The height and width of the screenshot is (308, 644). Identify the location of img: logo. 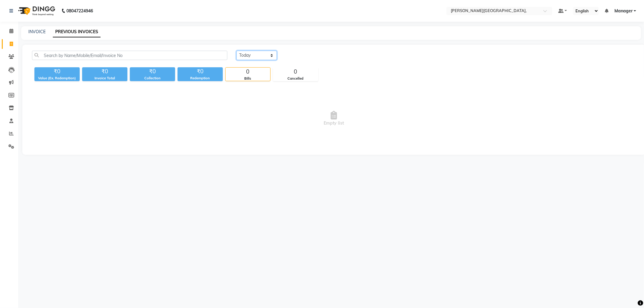
(36, 11).